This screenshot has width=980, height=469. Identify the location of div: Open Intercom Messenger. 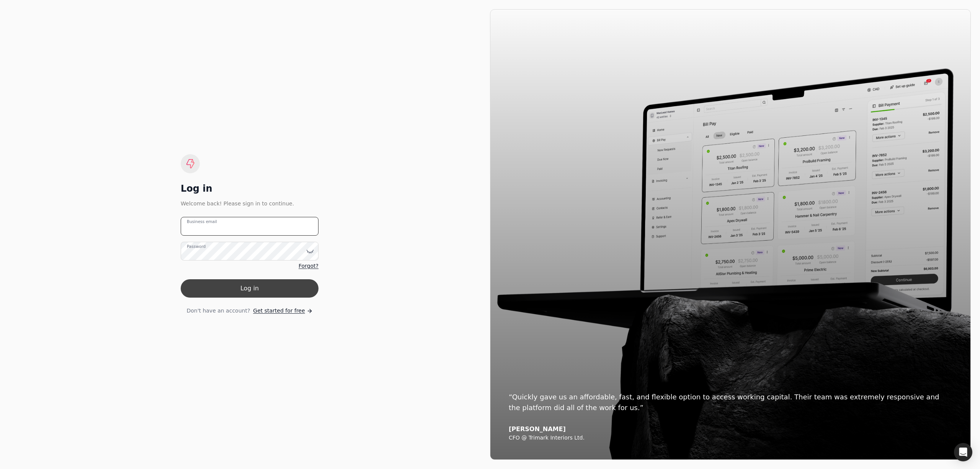
(963, 452).